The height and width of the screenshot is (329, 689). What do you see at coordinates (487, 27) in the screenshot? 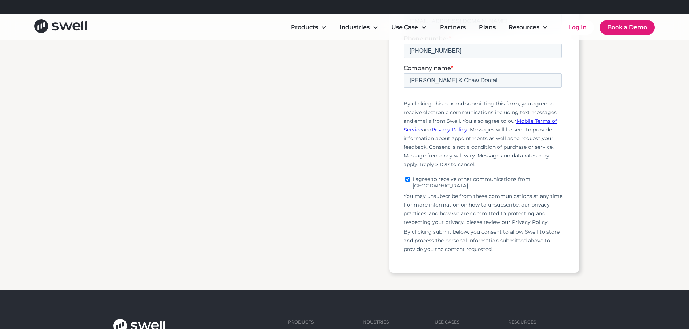
I see `a: Plans` at bounding box center [487, 27].